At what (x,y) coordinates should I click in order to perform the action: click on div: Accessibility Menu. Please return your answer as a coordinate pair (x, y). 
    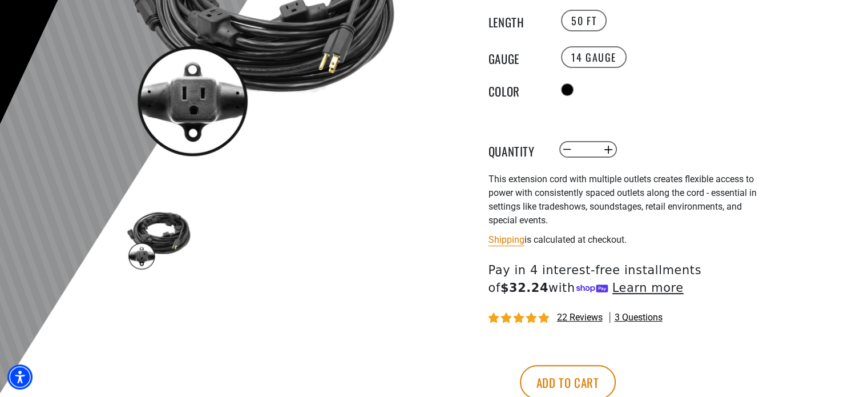
    Looking at the image, I should click on (20, 377).